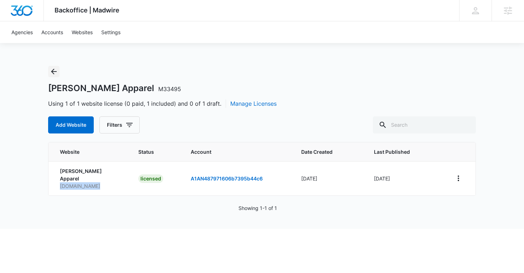  I want to click on span: Backoffice | Madwire, so click(87, 10).